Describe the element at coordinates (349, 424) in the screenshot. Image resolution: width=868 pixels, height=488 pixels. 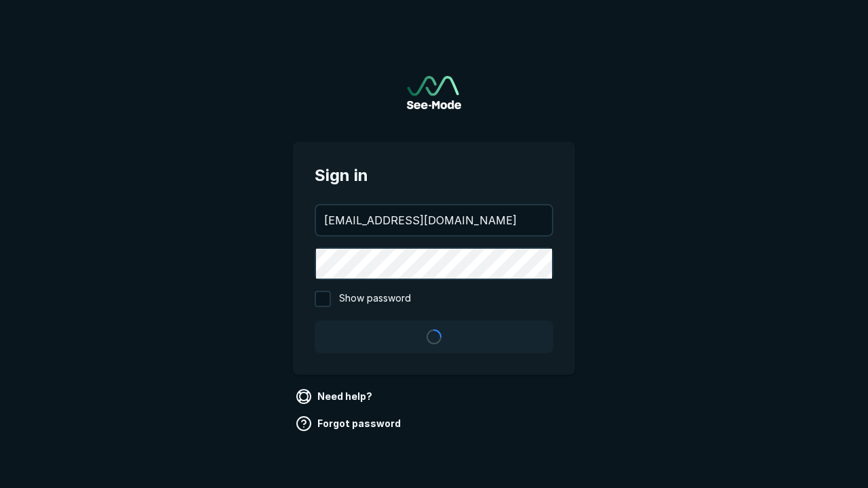
I see `a: Forgot password` at that location.